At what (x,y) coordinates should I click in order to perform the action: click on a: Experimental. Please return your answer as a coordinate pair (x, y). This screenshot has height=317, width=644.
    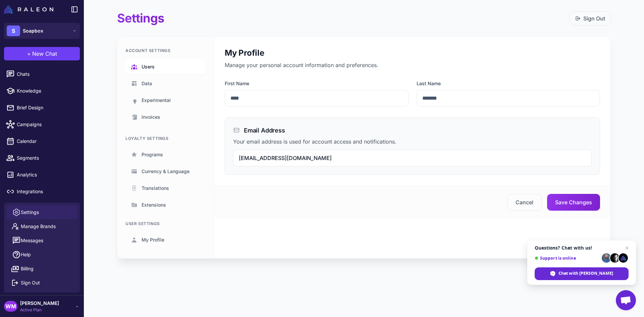
    Looking at the image, I should click on (165, 100).